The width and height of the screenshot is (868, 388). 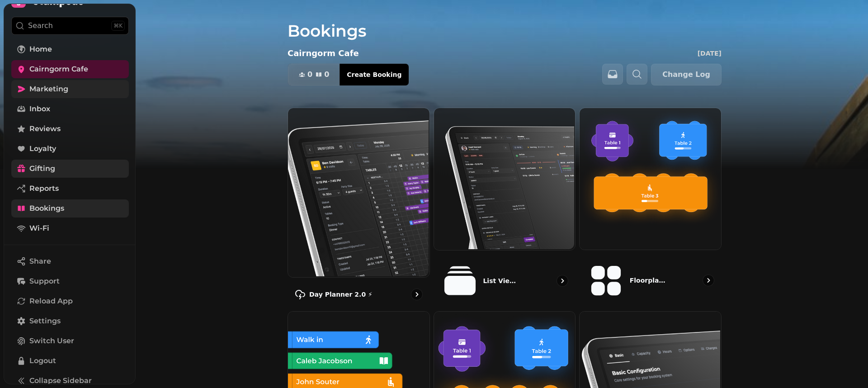 What do you see at coordinates (70, 109) in the screenshot?
I see `a: Inbox` at bounding box center [70, 109].